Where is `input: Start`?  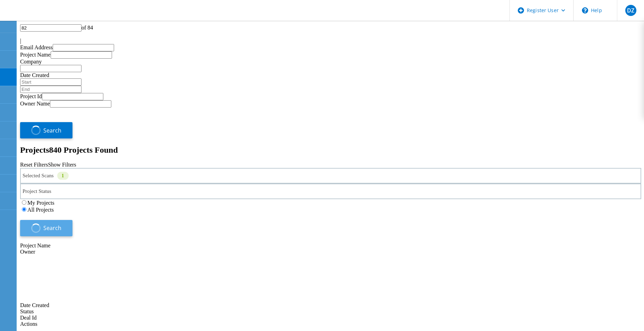
input: Start is located at coordinates (51, 82).